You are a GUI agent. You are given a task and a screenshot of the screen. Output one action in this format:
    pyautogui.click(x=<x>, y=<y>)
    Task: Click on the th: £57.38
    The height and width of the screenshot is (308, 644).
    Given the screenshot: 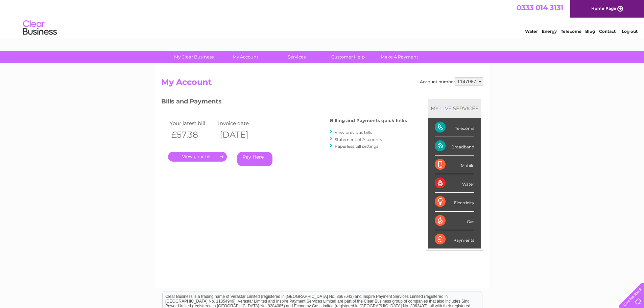 What is the action you would take?
    pyautogui.click(x=192, y=135)
    